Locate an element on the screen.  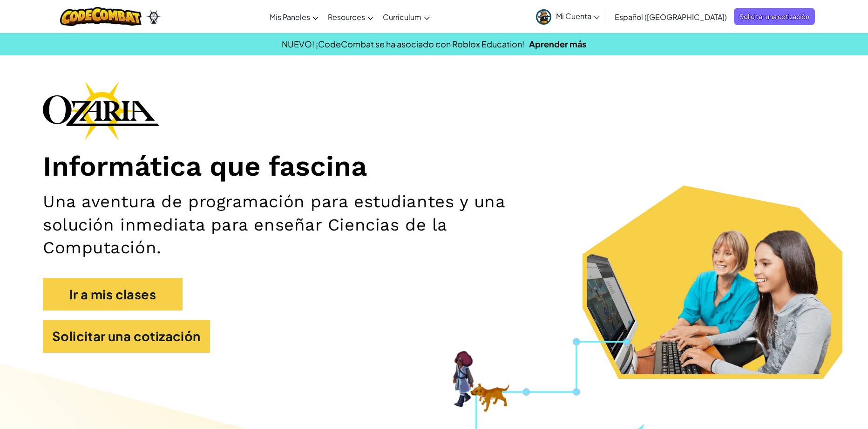
span: Curriculum is located at coordinates (401, 16).